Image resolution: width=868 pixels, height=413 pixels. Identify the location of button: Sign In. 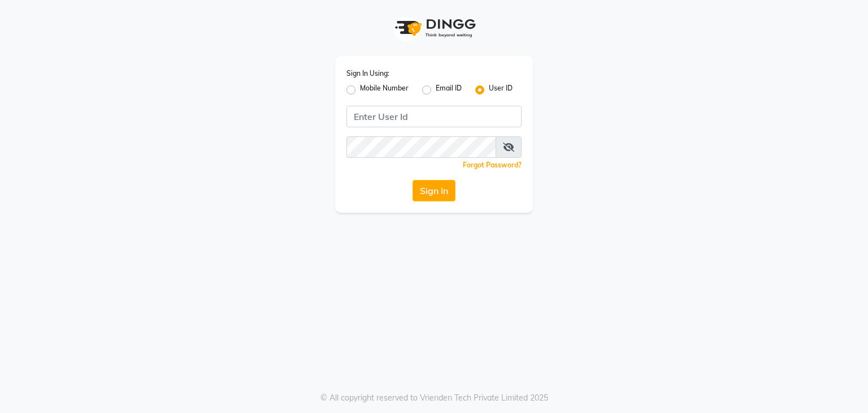
(434, 191).